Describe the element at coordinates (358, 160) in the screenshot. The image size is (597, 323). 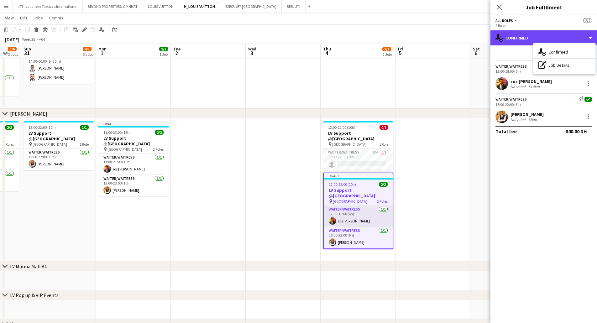
I see `app-card-role: Waiter/Waitress10A0/112:00-22:00 (10h)` at that location.